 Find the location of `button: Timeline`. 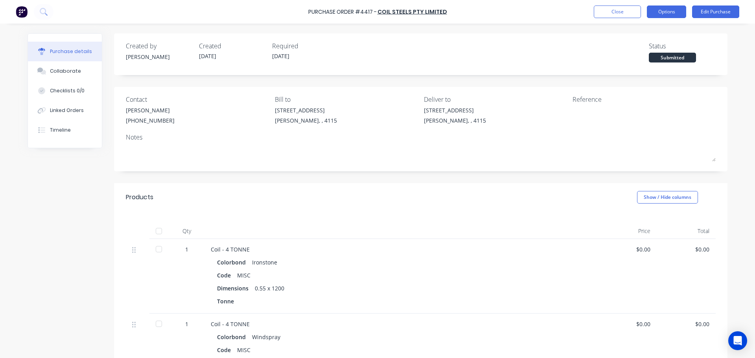

button: Timeline is located at coordinates (65, 130).